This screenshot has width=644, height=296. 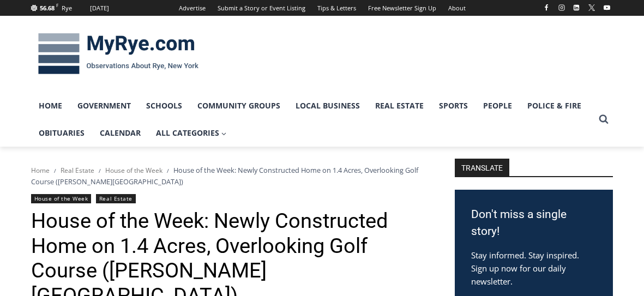 I want to click on a: Community Groups, so click(x=239, y=106).